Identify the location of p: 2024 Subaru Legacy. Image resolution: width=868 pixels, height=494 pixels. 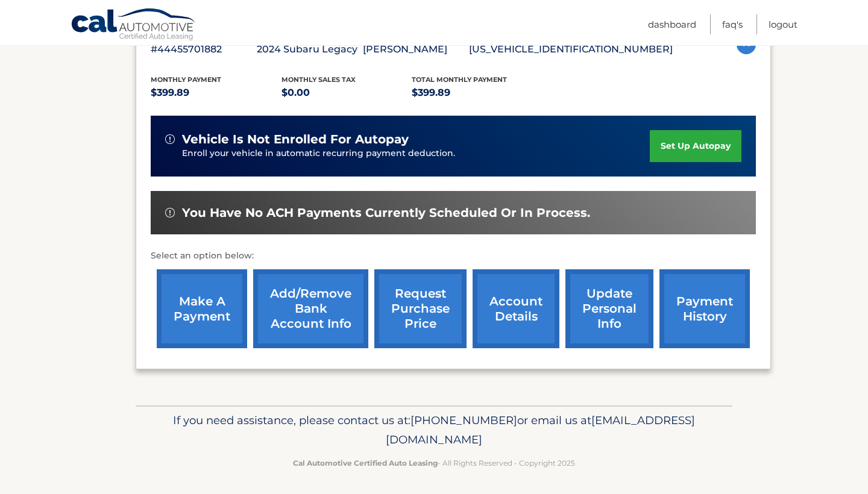
(310, 50).